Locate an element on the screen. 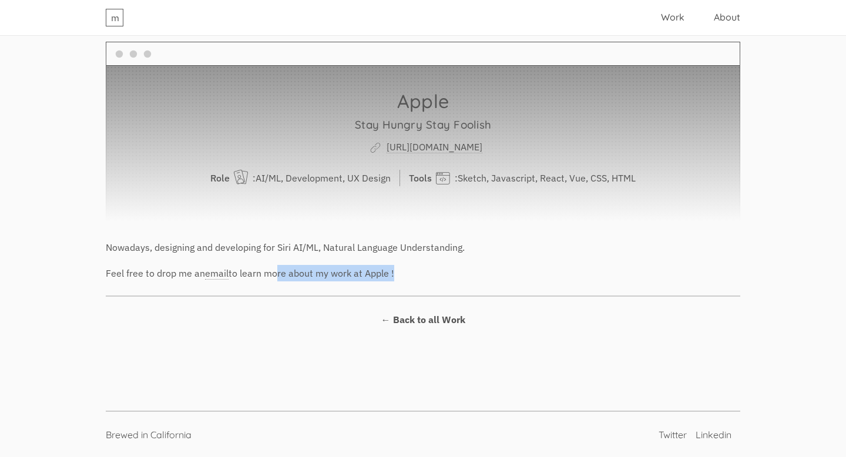  a: email is located at coordinates (217, 273).